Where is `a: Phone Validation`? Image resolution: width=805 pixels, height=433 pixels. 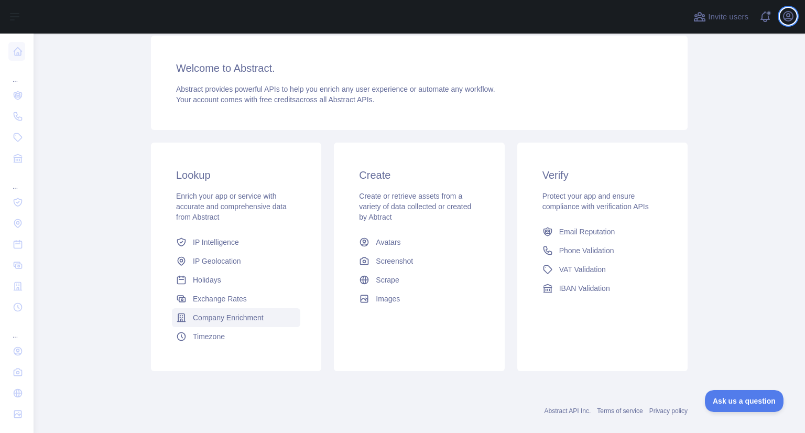 a: Phone Validation is located at coordinates (602, 250).